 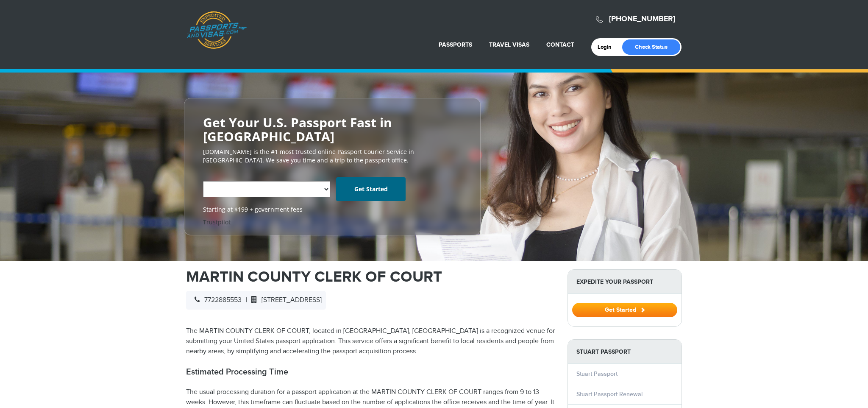 I want to click on span: 7722885553, so click(x=216, y=299).